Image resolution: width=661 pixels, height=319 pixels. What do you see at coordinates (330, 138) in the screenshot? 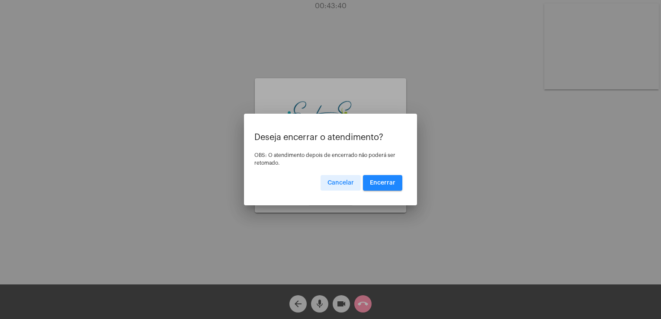
I see `p: Deseja encerrar o atendimento?` at bounding box center [330, 138].